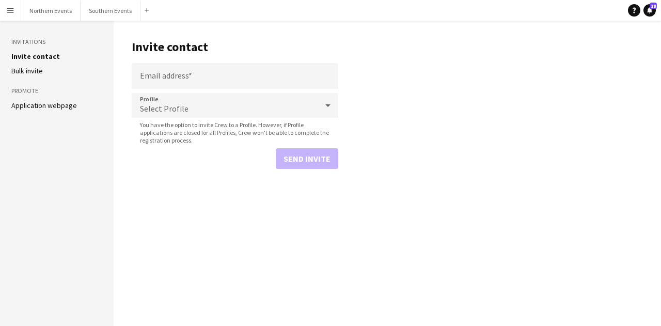 This screenshot has width=661, height=326. Describe the element at coordinates (57, 91) in the screenshot. I see `h3: Promote` at that location.